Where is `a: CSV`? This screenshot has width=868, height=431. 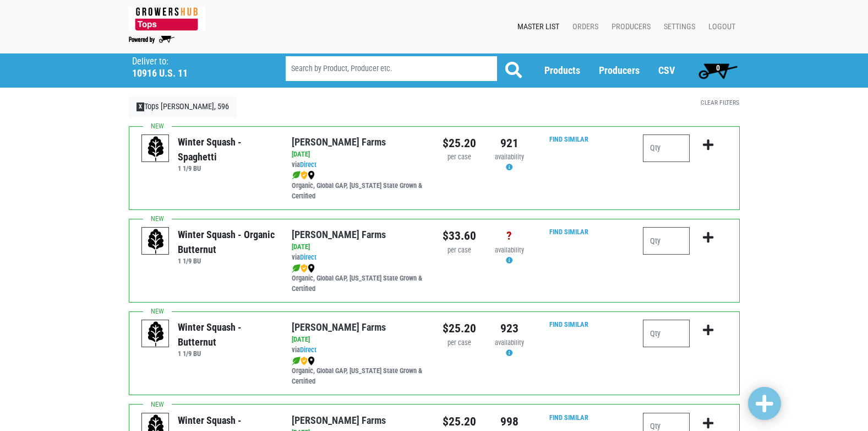 a: CSV is located at coordinates (667, 70).